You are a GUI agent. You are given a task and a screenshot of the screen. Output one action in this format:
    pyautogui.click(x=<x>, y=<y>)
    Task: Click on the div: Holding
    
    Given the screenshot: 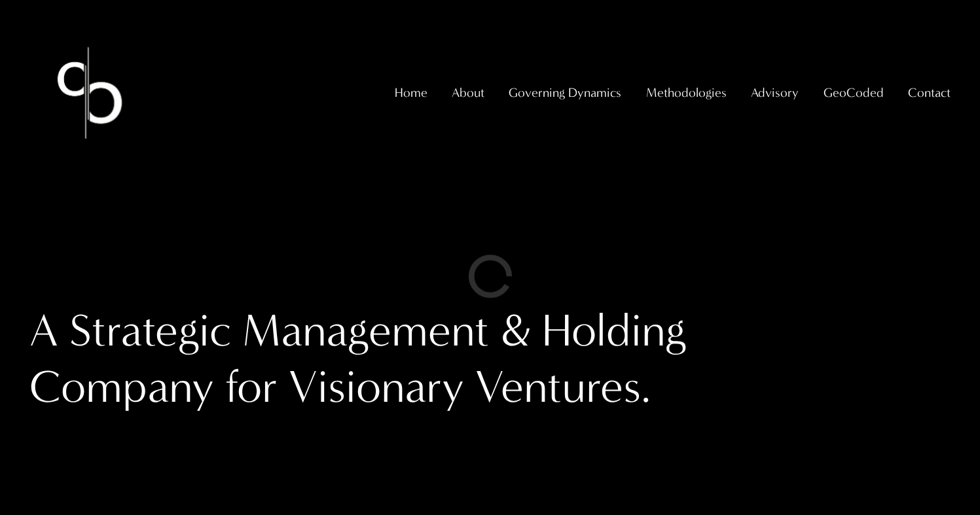 What is the action you would take?
    pyautogui.click(x=614, y=331)
    